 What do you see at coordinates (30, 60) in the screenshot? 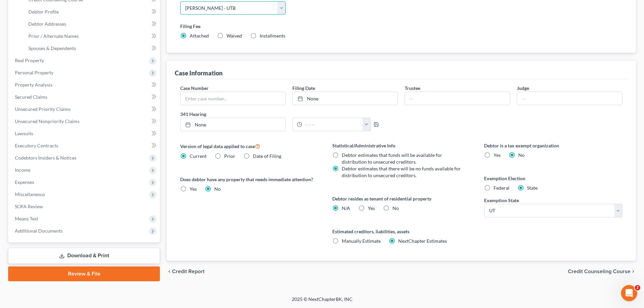
I see `span: Real Property` at bounding box center [30, 60].